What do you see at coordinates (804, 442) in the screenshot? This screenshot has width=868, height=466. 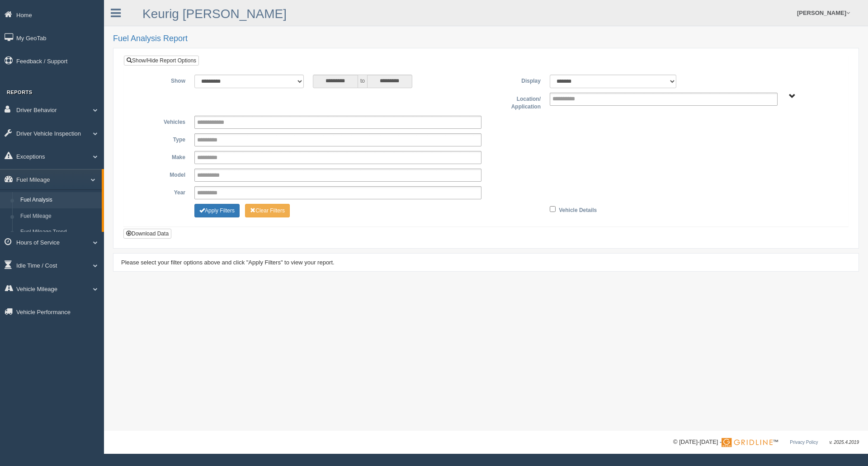 I see `a: Privacy Policy` at bounding box center [804, 442].